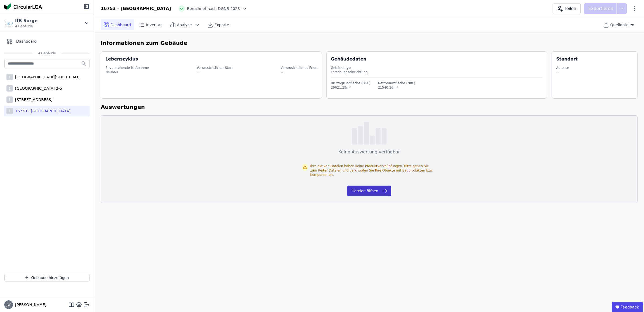 The height and width of the screenshot is (312, 644). What do you see at coordinates (369, 43) in the screenshot?
I see `h6: Informationen zum Gebäude` at bounding box center [369, 43].